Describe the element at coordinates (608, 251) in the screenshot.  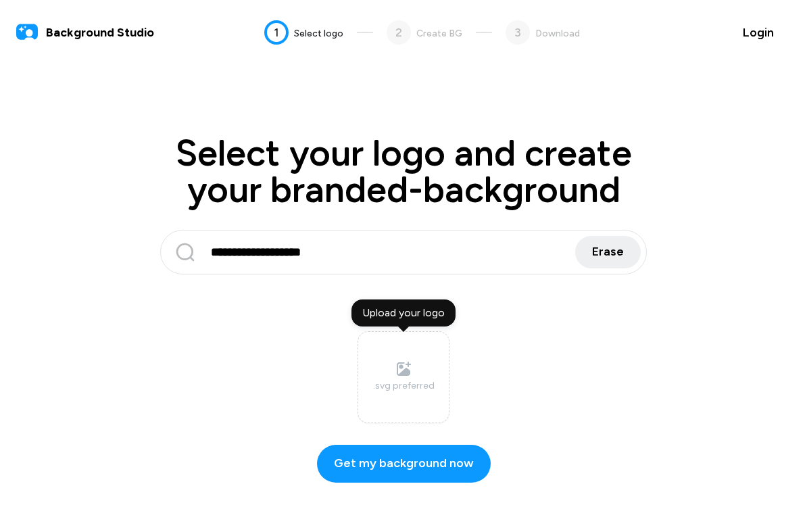
I see `span: Erase` at that location.